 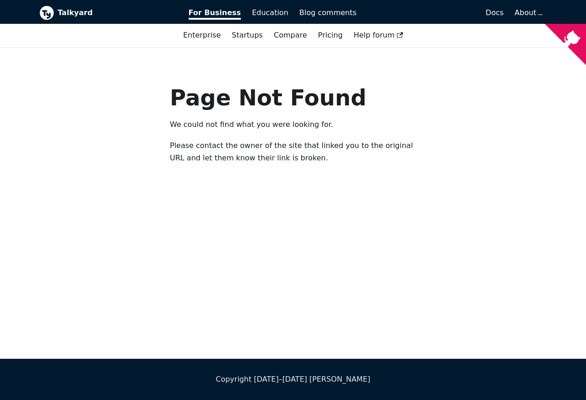 I want to click on a: Talkyard logoTalkyard, so click(x=108, y=13).